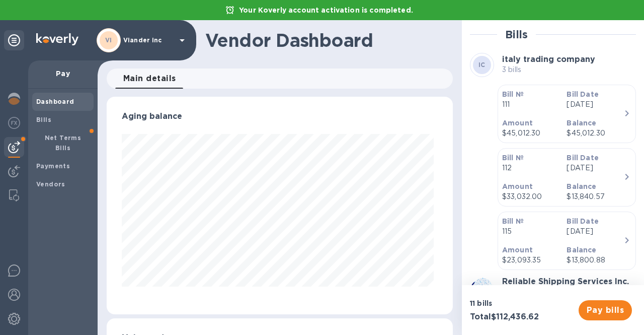  Describe the element at coordinates (509, 303) in the screenshot. I see `p: 11 bills` at that location.